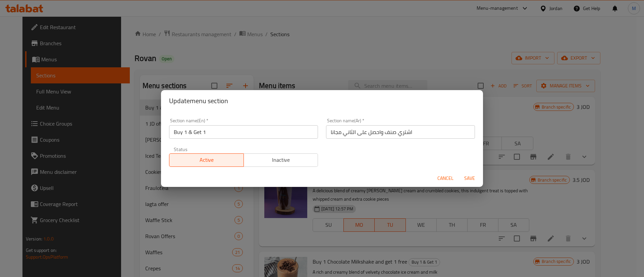  I want to click on span: Cancel, so click(445, 178).